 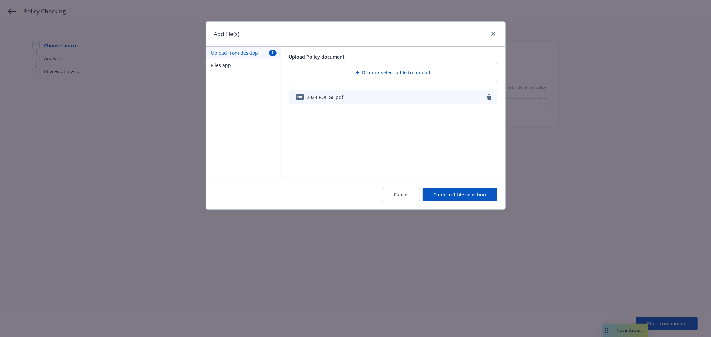 What do you see at coordinates (401, 195) in the screenshot?
I see `button: Cancel` at bounding box center [401, 195].